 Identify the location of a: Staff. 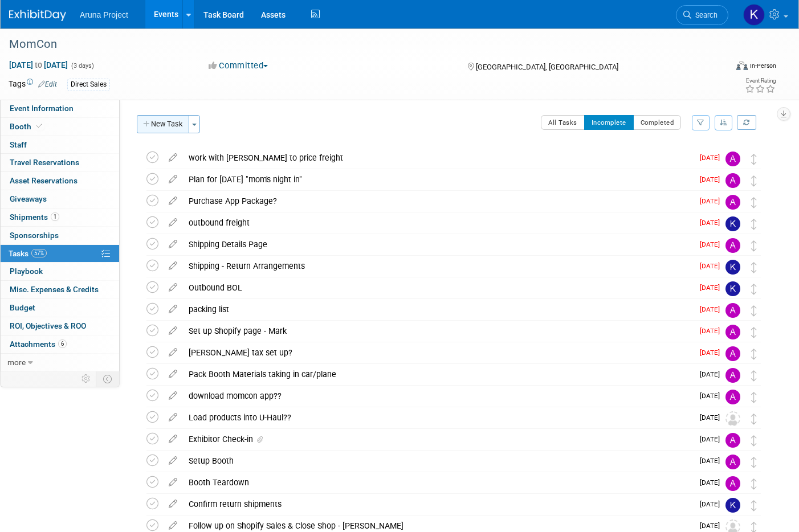
(60, 145).